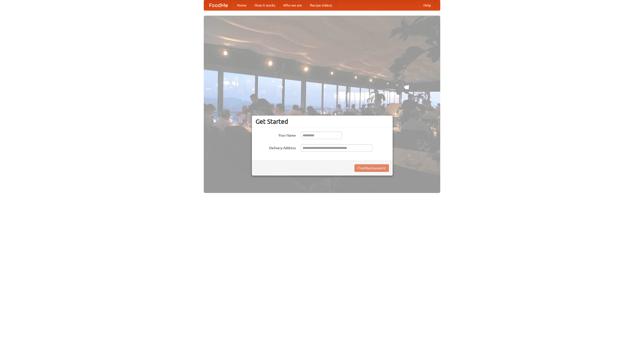 The width and height of the screenshot is (644, 356). Describe the element at coordinates (275, 147) in the screenshot. I see `label: Delivery Address` at that location.